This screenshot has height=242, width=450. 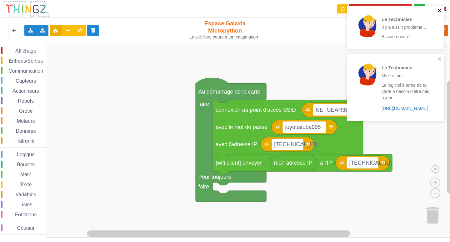 What do you see at coordinates (26, 91) in the screenshot?
I see `span: Actionneurs` at bounding box center [26, 91].